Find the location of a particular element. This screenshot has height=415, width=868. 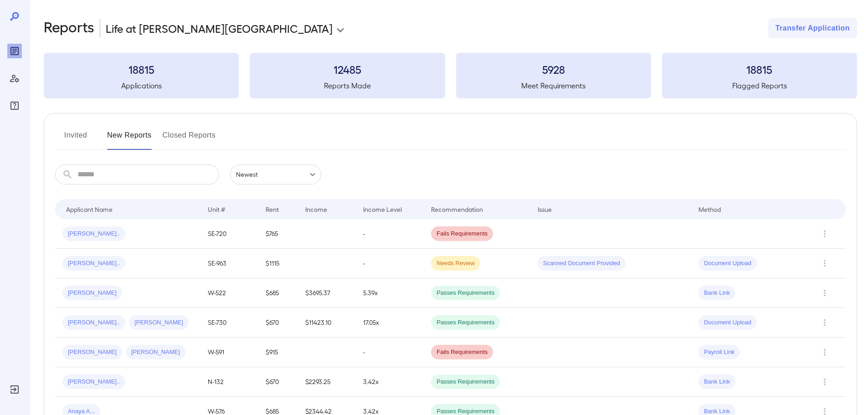

td: N-132 is located at coordinates (229, 382).